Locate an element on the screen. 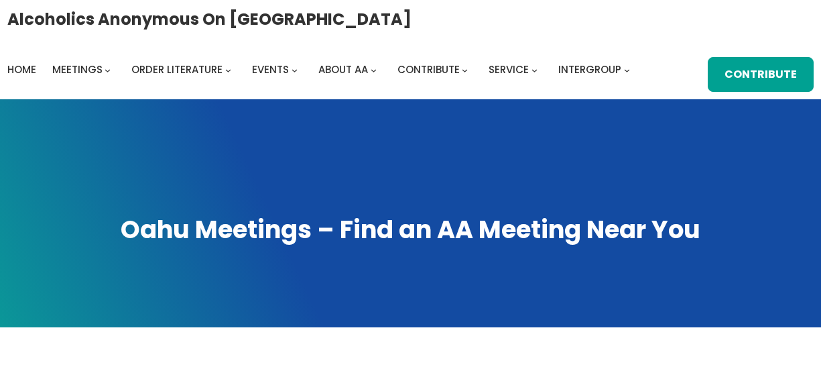 This screenshot has width=821, height=373. a: Service is located at coordinates (509, 70).